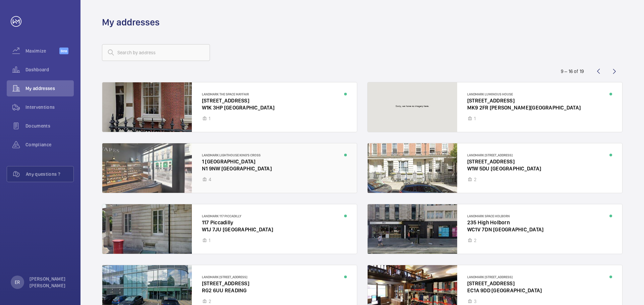  I want to click on div: 9 – 16 of 19, so click(572, 71).